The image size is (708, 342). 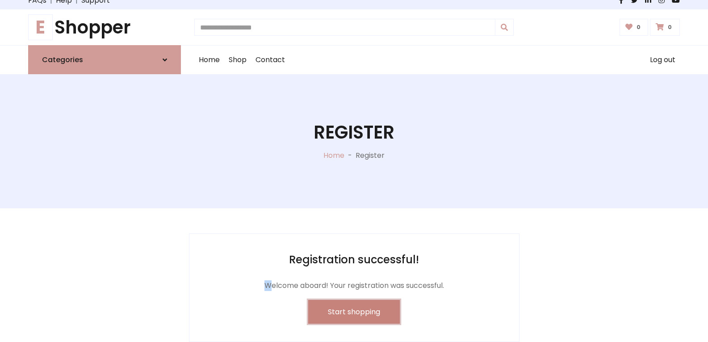 I want to click on a: Start shopping, so click(x=354, y=311).